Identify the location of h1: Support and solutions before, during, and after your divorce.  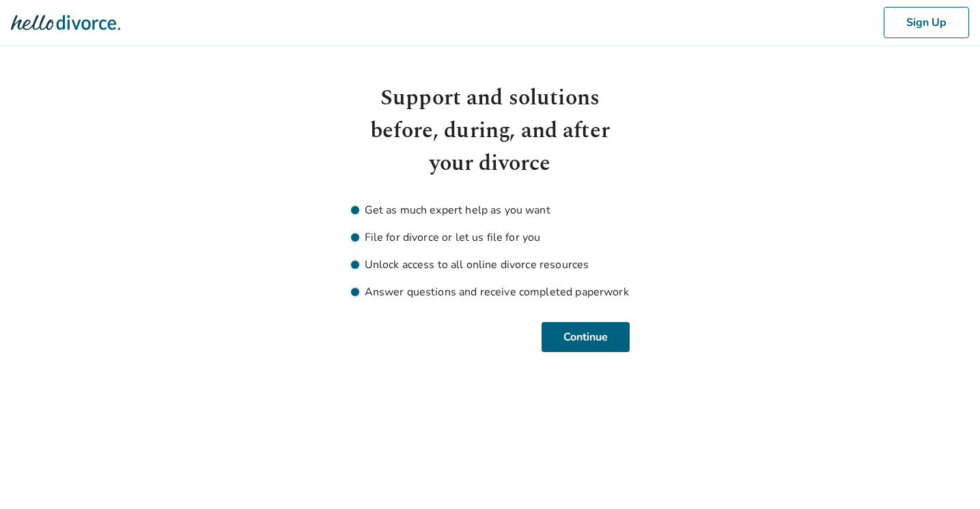
(490, 131).